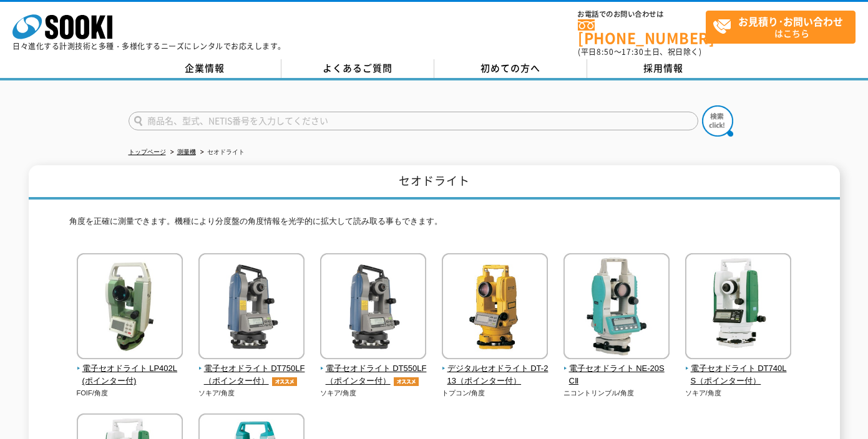  What do you see at coordinates (738, 307) in the screenshot?
I see `img: 電子セオドライト DT740LS（ポインター付）` at bounding box center [738, 307].